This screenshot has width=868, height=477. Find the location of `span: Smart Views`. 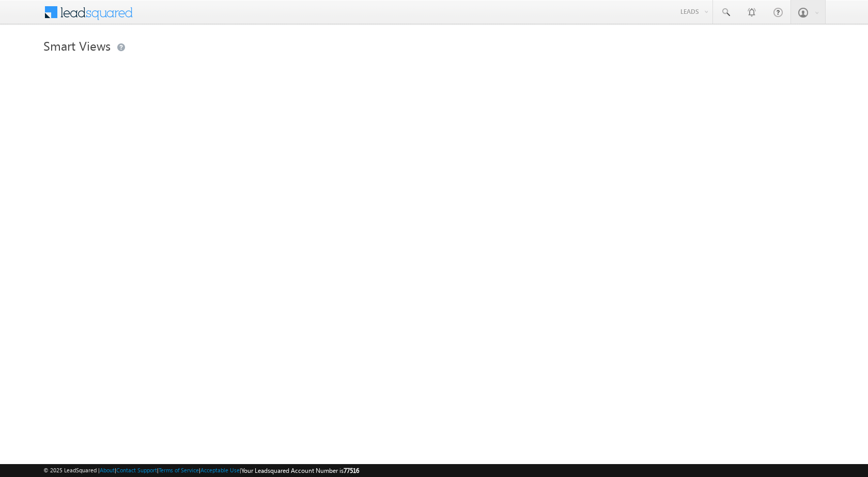

span: Smart Views is located at coordinates (77, 45).